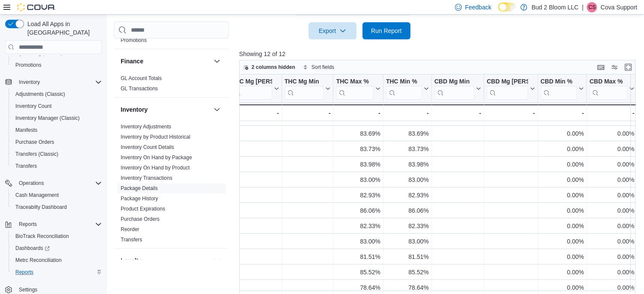 The height and width of the screenshot is (294, 644). What do you see at coordinates (57, 65) in the screenshot?
I see `button: Promotions` at bounding box center [57, 65].